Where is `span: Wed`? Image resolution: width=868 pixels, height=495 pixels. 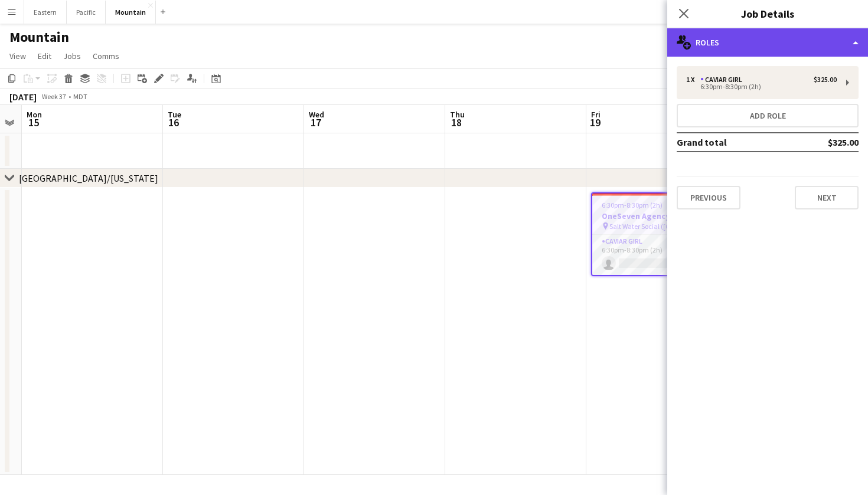 span: Wed is located at coordinates (317, 114).